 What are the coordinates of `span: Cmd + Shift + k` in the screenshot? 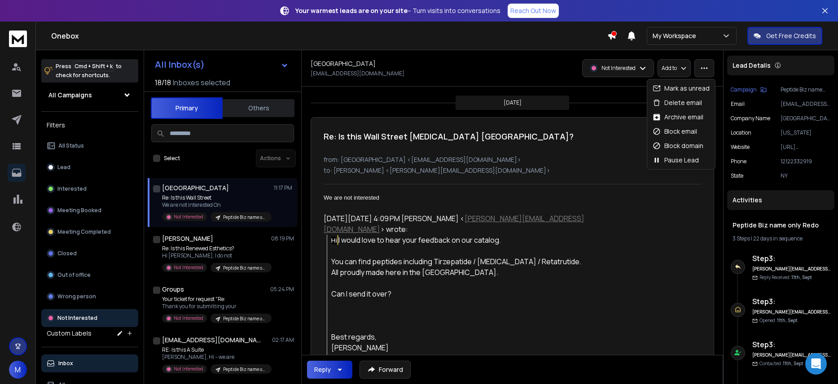 It's located at (93, 66).